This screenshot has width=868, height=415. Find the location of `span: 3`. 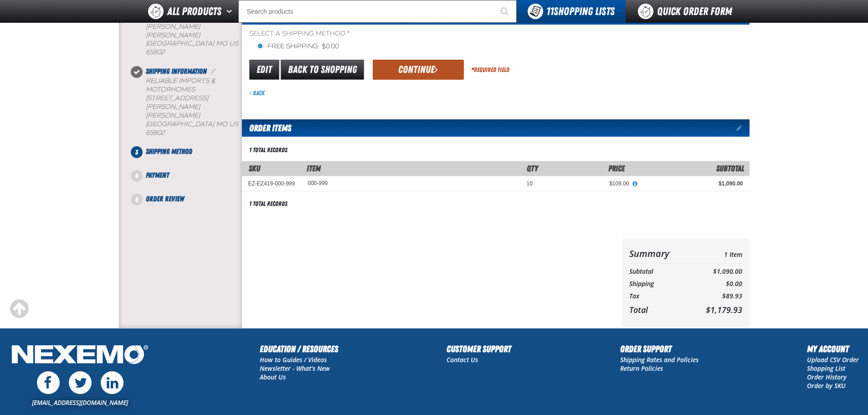

span: 3 is located at coordinates (137, 152).